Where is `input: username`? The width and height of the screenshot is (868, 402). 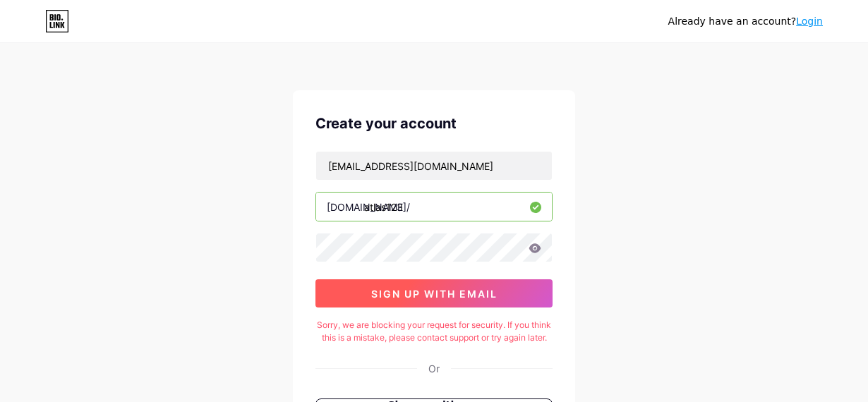 input: username is located at coordinates (434, 207).